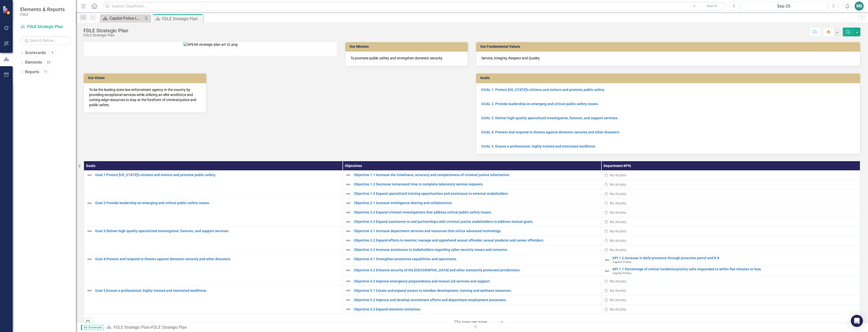  I want to click on a: Goal 5 Ensure a professional, highly-trained and motivated workforce., so click(217, 290).